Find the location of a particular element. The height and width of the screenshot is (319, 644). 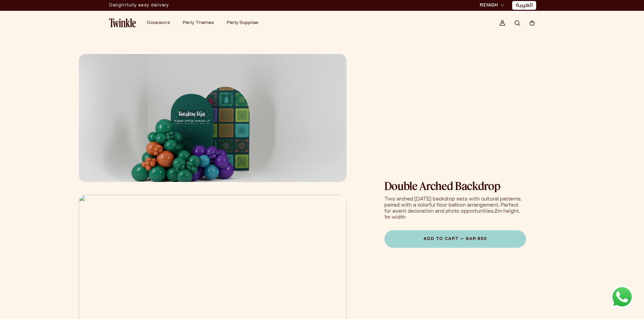

summary: Search is located at coordinates (518, 23).